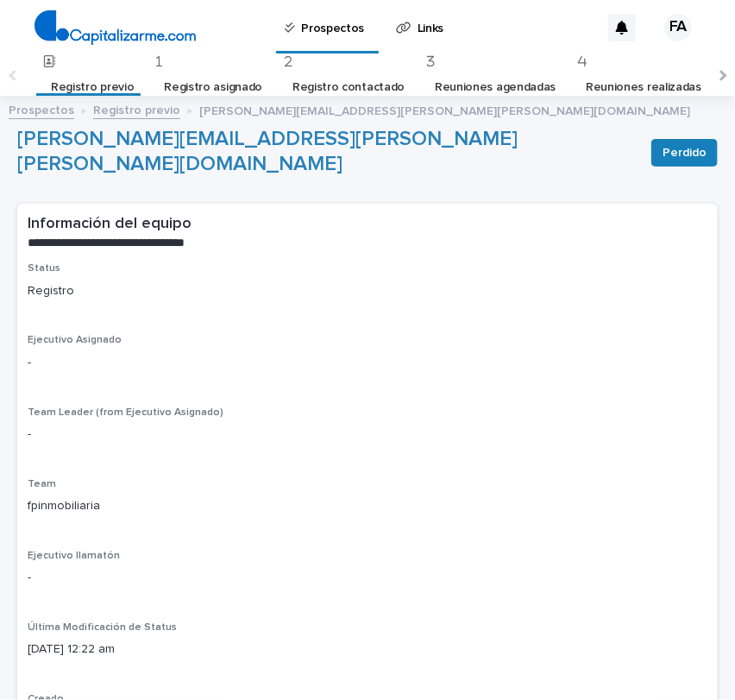 The width and height of the screenshot is (735, 700). I want to click on span: Team Leader (from Ejecutivo Asignado), so click(125, 412).